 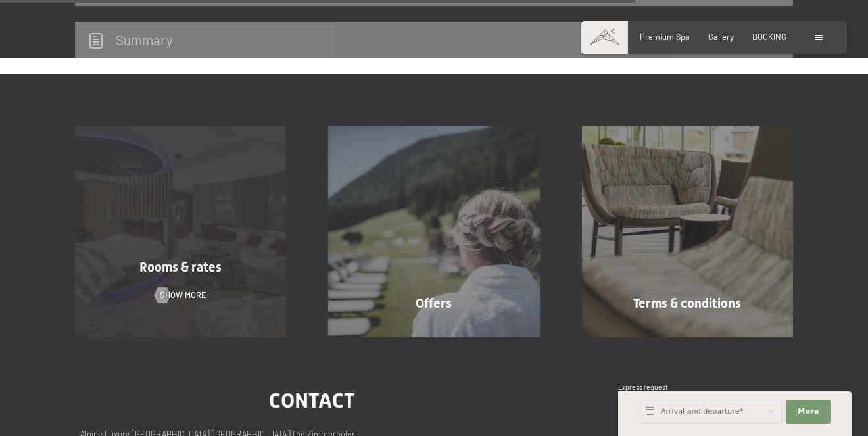 I want to click on h2: Summary, so click(x=144, y=39).